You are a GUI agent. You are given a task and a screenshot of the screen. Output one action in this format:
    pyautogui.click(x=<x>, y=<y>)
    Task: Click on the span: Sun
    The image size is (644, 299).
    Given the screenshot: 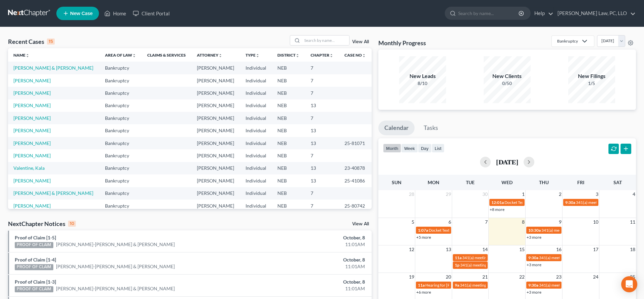 What is the action you would take?
    pyautogui.click(x=397, y=182)
    